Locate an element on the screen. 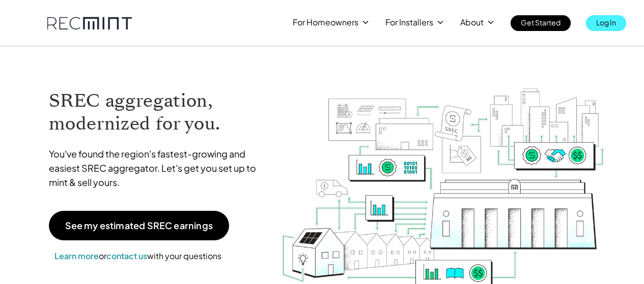 This screenshot has height=284, width=644. p: Get Started is located at coordinates (540, 22).